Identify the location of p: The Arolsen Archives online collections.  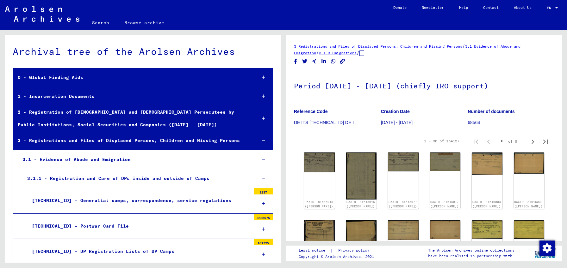
(471, 251).